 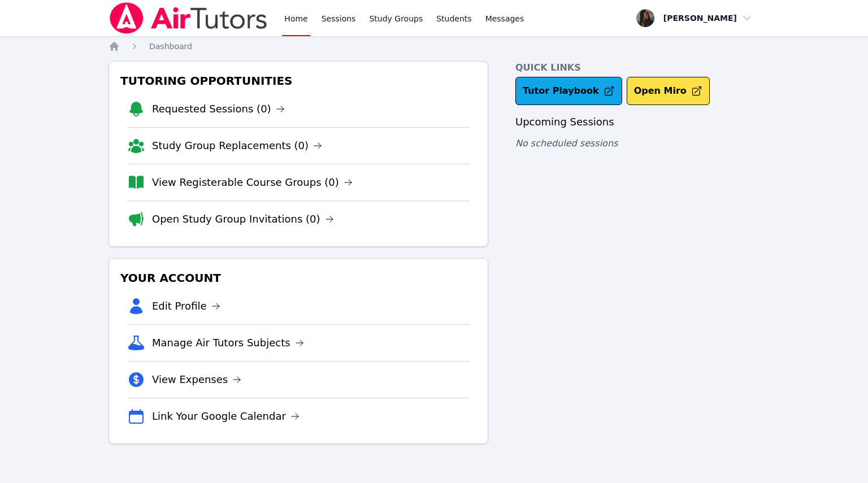 What do you see at coordinates (218, 110) in the screenshot?
I see `a: Requested Sessions (0)` at bounding box center [218, 110].